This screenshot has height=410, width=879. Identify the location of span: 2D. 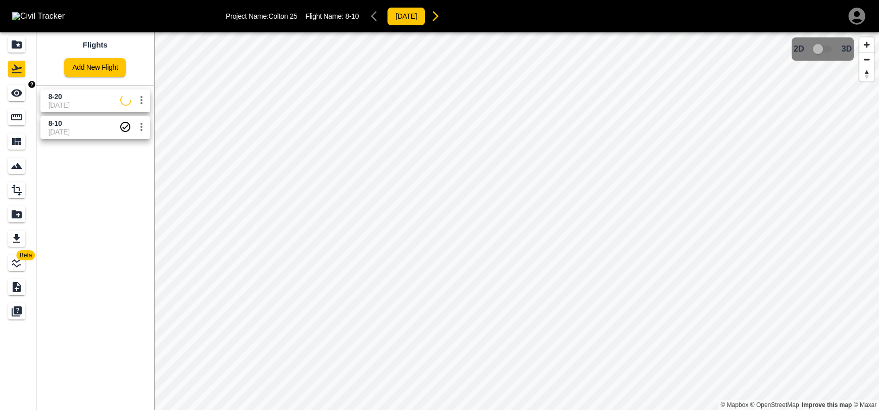
(799, 49).